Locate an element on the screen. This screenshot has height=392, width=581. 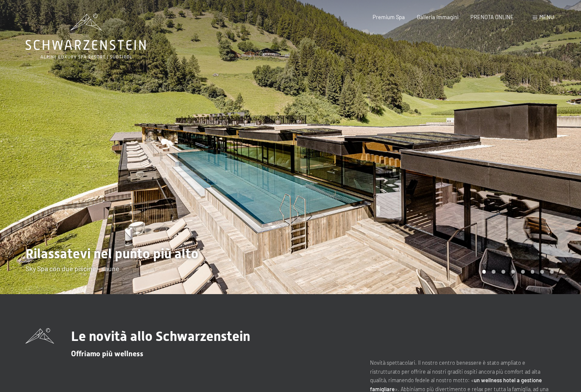
span: Le novità allo Schwarzenstein is located at coordinates (160, 336).